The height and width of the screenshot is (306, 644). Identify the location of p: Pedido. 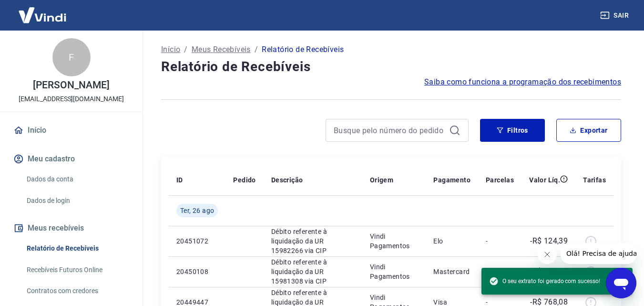
(244, 180).